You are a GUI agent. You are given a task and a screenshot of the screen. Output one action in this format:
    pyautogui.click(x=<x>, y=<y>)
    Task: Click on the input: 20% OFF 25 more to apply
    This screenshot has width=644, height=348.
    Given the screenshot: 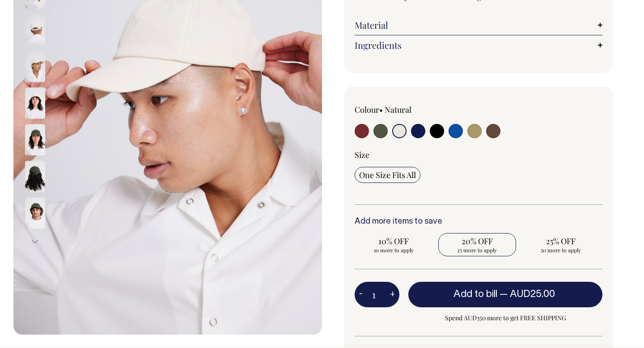 What is the action you would take?
    pyautogui.click(x=478, y=244)
    